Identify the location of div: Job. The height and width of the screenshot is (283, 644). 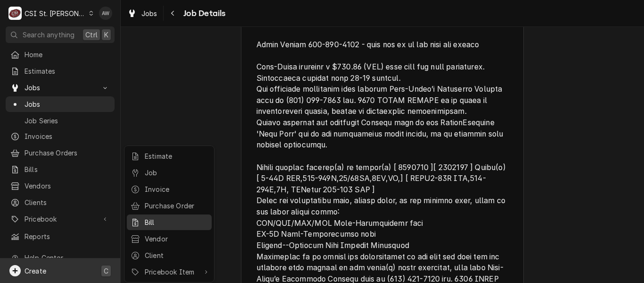
(177, 172).